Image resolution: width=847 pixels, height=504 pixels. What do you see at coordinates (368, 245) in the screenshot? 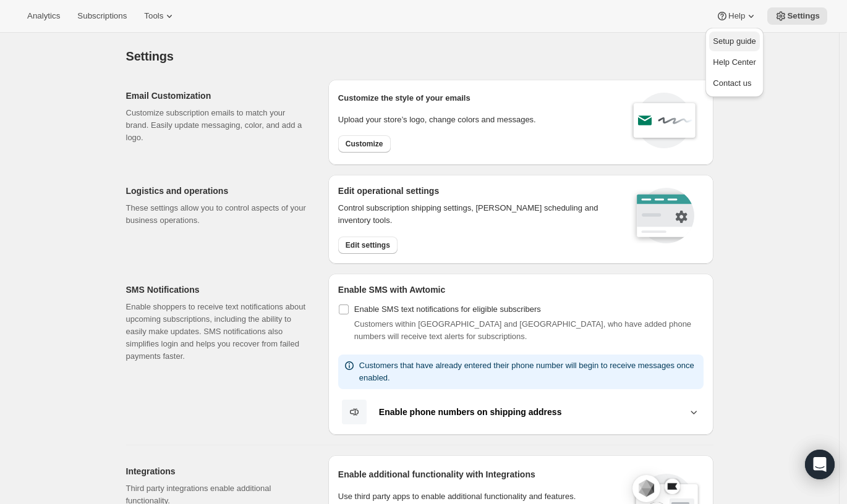
I see `button: Edit settings` at bounding box center [368, 245].